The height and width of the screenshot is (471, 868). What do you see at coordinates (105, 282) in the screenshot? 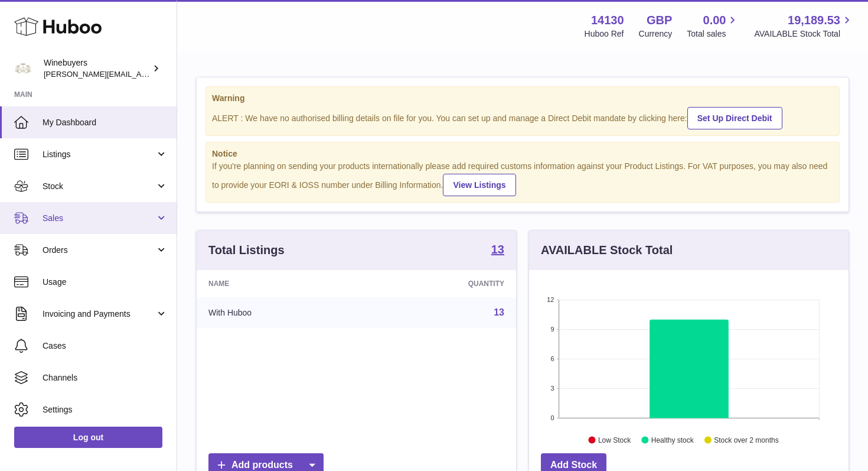
I see `span: Usage` at bounding box center [105, 282].